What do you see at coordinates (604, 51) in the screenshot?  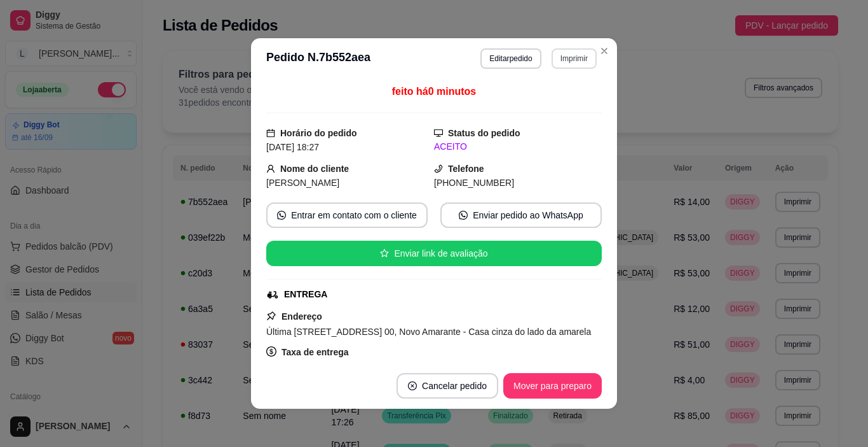 I see `button: Close` at bounding box center [604, 51].